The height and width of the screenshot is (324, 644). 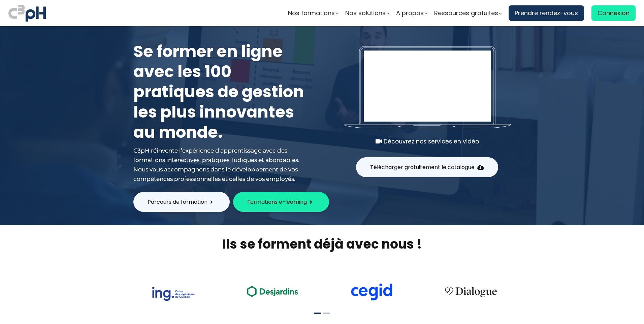 I want to click on img: cdf238afa6e766054af0b3fe9d0794df.png, so click(x=371, y=292).